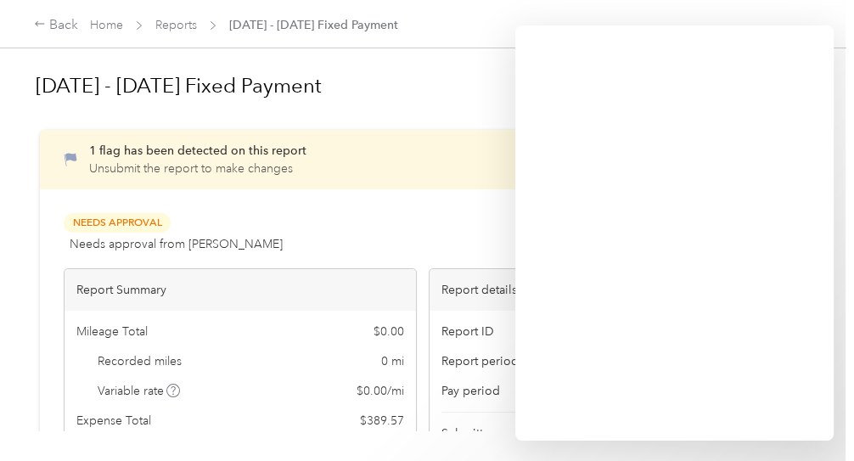 The image size is (854, 461). Describe the element at coordinates (176, 25) in the screenshot. I see `a: Reports` at that location.